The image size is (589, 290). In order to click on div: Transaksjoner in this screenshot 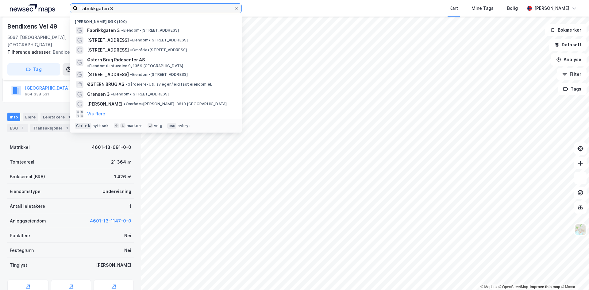, I will do `click(51, 128)`.